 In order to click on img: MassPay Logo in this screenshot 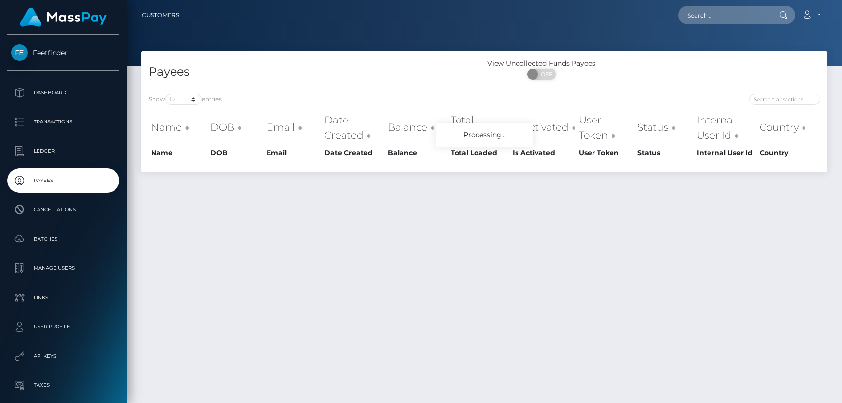, I will do `click(63, 17)`.